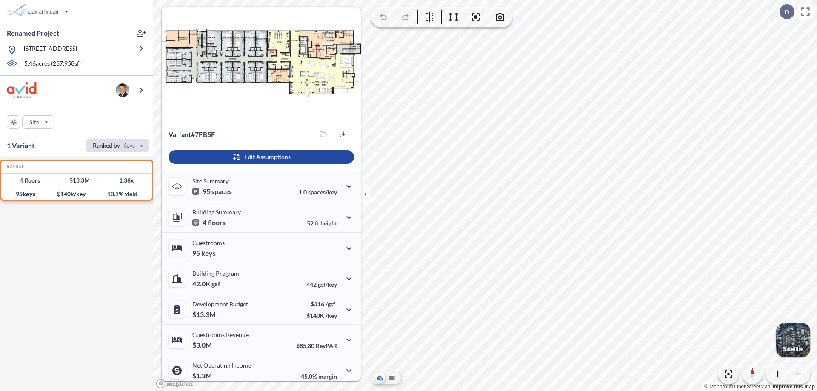 The height and width of the screenshot is (391, 817). I want to click on img: Floorplans preview, so click(261, 65).